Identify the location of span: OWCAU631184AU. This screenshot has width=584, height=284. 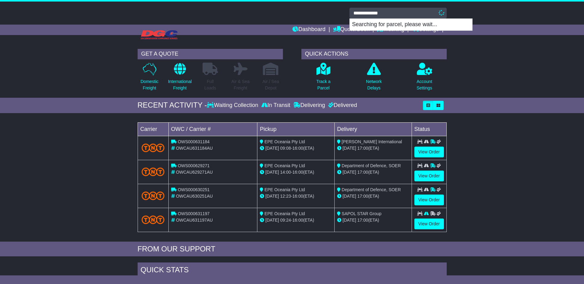
(194, 148).